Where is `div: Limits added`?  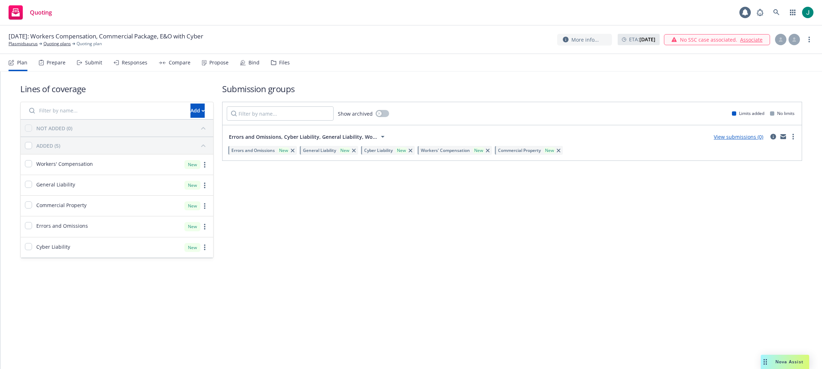 div: Limits added is located at coordinates (748, 113).